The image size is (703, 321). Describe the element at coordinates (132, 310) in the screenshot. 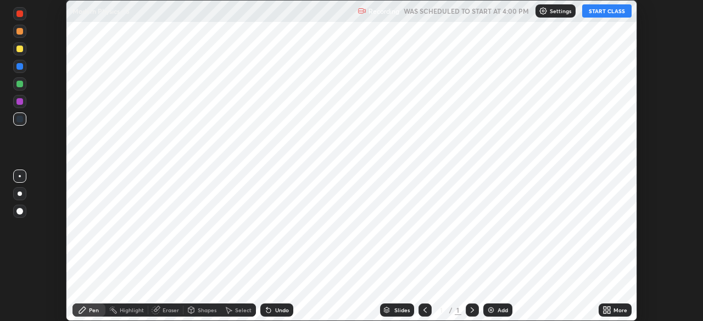

I see `div: Highlight` at that location.